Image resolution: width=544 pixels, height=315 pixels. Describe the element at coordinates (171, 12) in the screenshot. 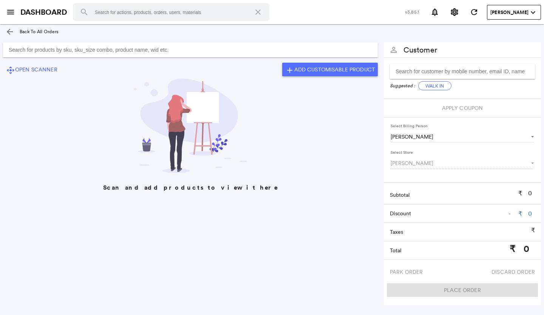

I see `input: Search for actions, products, orders, users, materials` at that location.